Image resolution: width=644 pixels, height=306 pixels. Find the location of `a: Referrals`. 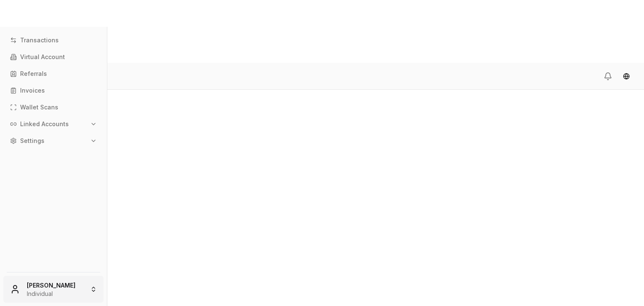

a: Referrals is located at coordinates (54, 74).